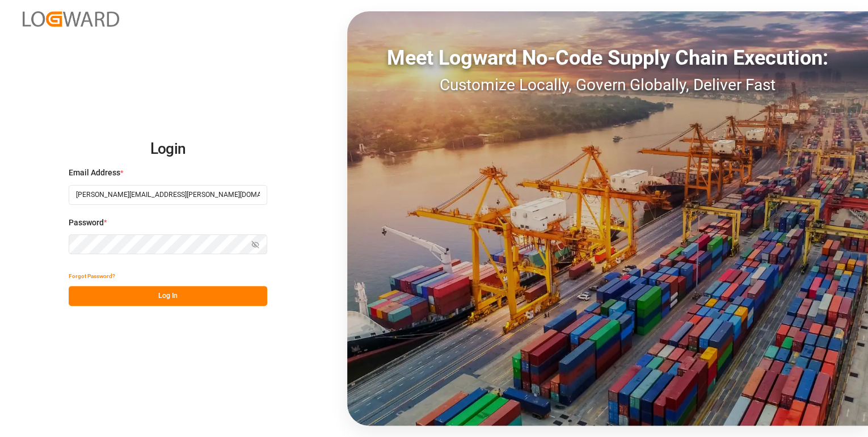 The width and height of the screenshot is (868, 437). I want to click on button: Log In, so click(168, 295).